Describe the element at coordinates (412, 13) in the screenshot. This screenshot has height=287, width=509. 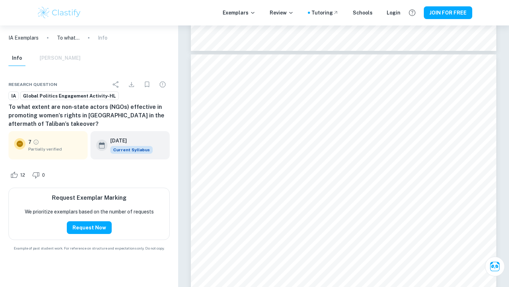
I see `button: Help and Feedback` at that location.